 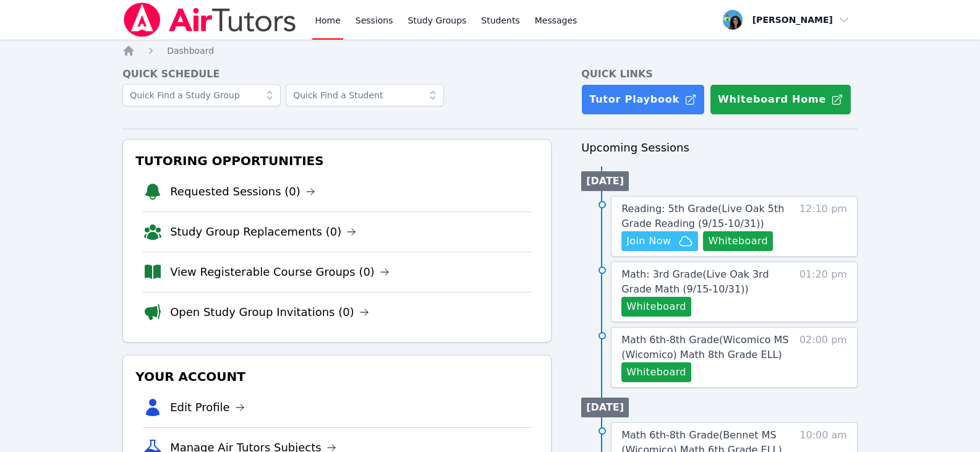 I want to click on button: Whiteboard Home, so click(x=780, y=100).